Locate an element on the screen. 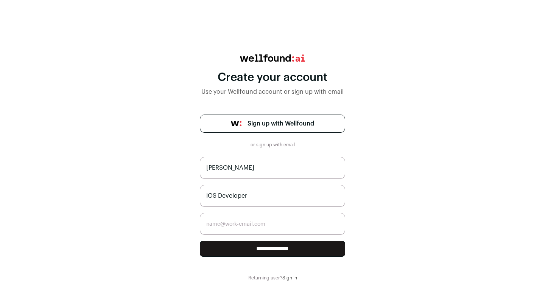 This screenshot has height=307, width=545. div: or sign up with email is located at coordinates (272, 145).